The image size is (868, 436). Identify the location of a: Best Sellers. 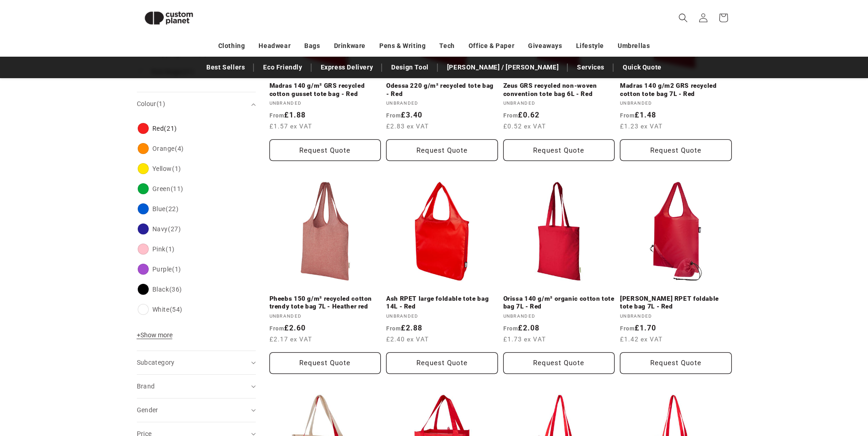
(226, 67).